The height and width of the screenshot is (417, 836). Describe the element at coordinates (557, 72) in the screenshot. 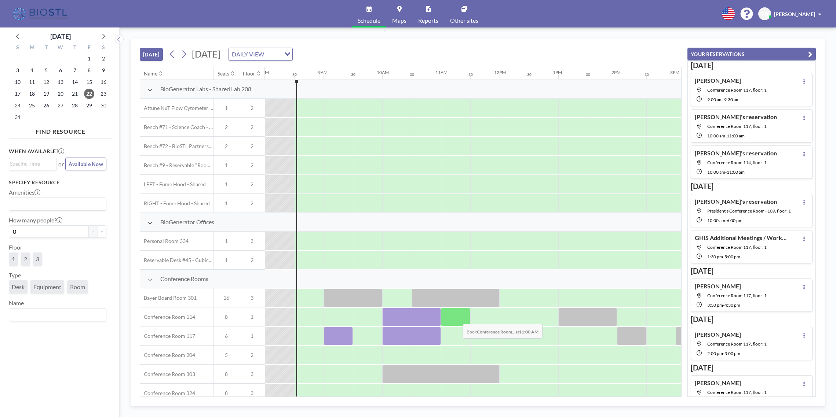

I see `div: 1PM` at that location.